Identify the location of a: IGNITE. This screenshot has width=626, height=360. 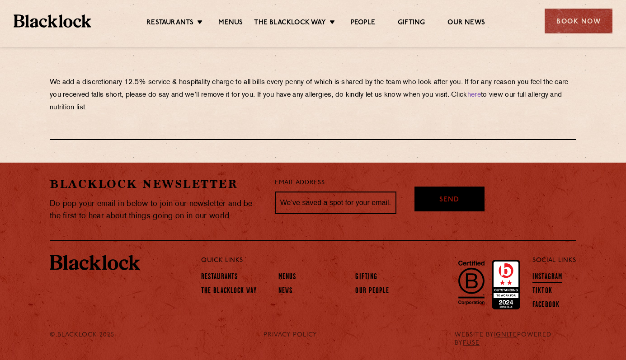
(506, 335).